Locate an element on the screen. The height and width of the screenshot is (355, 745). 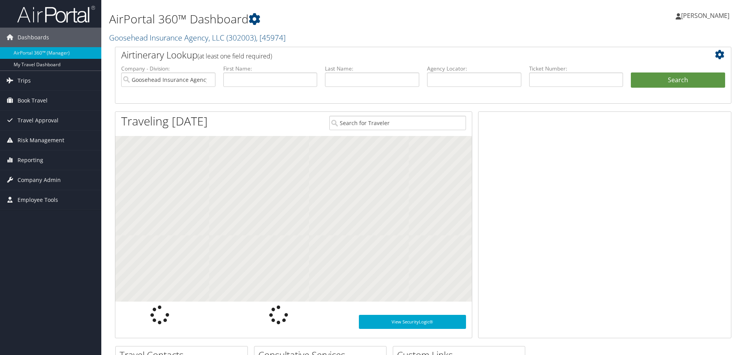
h1: AirPortal 360™ Dashboard is located at coordinates (318, 19).